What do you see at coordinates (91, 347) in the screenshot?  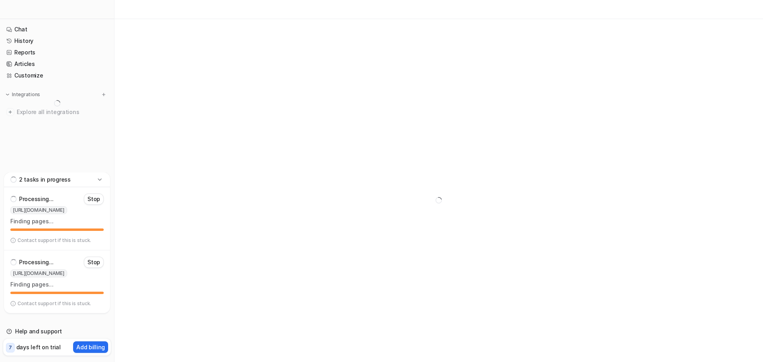 I see `p: Add billing` at bounding box center [91, 347].